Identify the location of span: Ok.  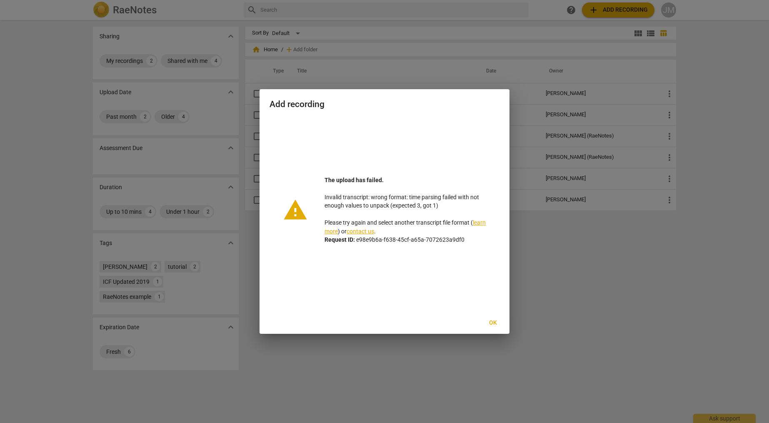
(493, 323).